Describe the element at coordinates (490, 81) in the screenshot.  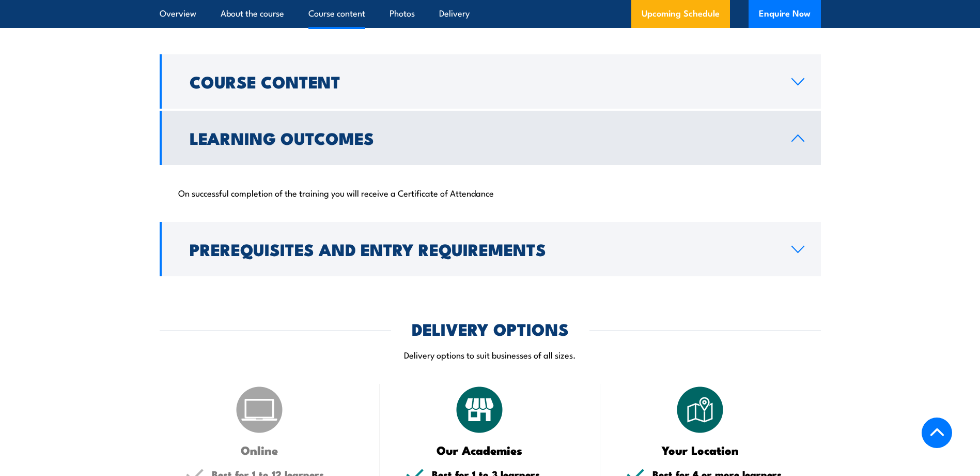
I see `a: Course Content` at that location.